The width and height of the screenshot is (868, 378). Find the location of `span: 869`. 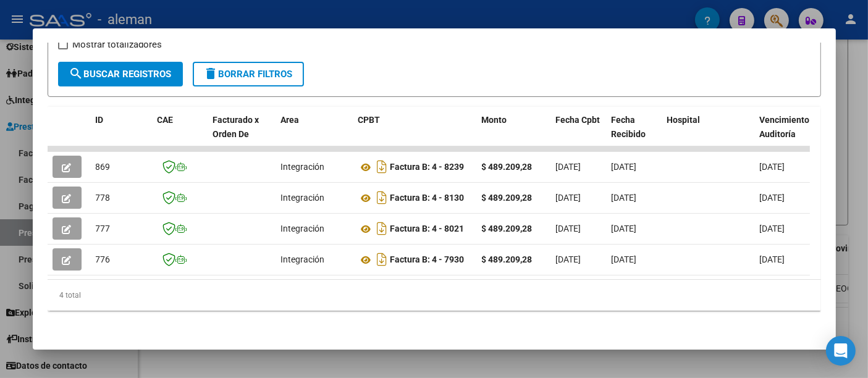

span: 869 is located at coordinates (103, 167).